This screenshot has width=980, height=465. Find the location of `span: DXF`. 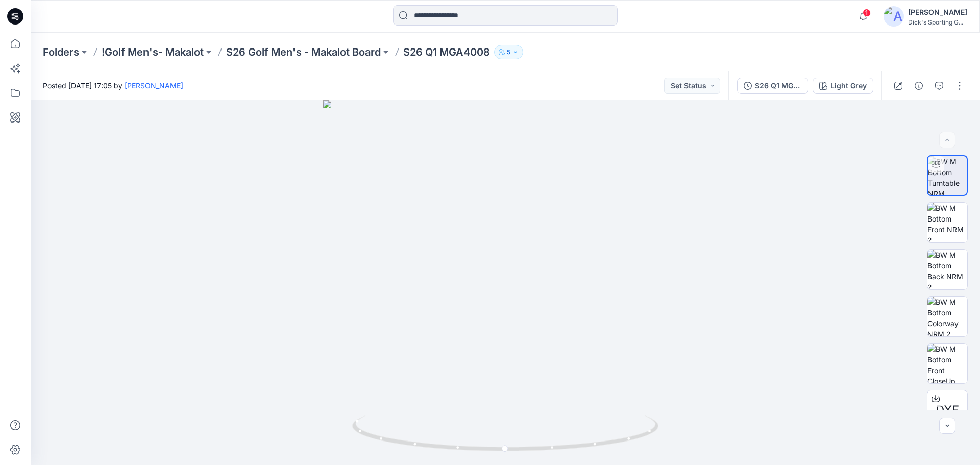

span: DXF is located at coordinates (948, 410).